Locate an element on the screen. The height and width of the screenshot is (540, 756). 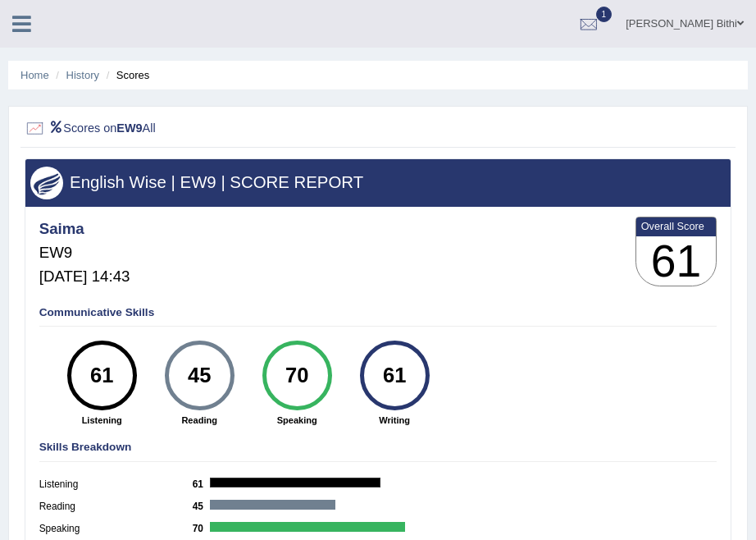
span: 1 is located at coordinates (604, 14).